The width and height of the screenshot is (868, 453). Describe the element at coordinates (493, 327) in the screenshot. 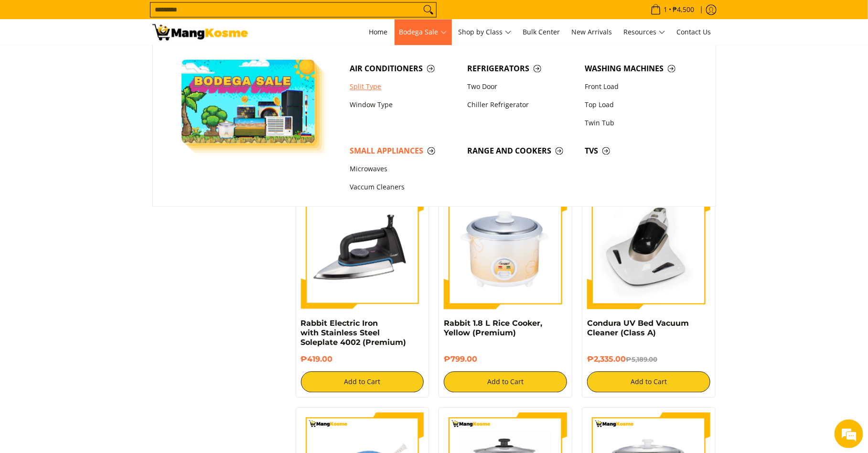

I see `a: Rabbit 1.8 L Rice Cooker, Yellow (Premium)` at that location.